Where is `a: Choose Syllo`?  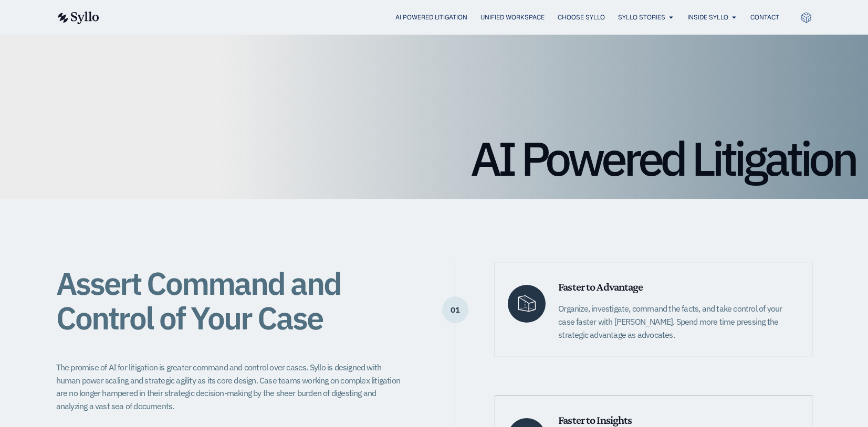
a: Choose Syllo is located at coordinates (582, 17).